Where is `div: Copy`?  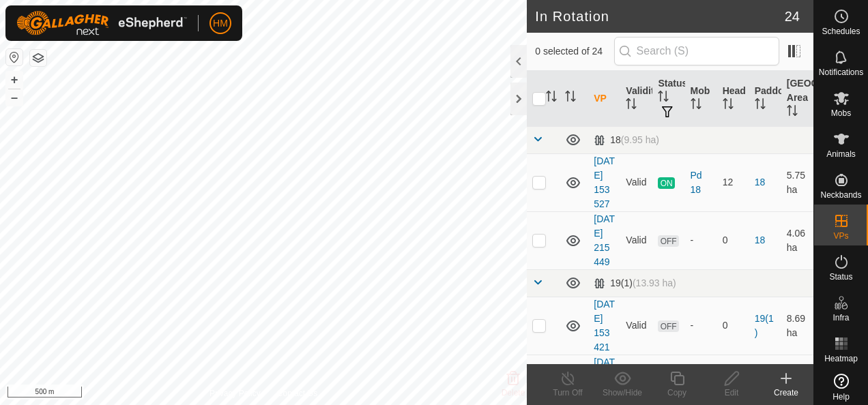 div: Copy is located at coordinates (677, 393).